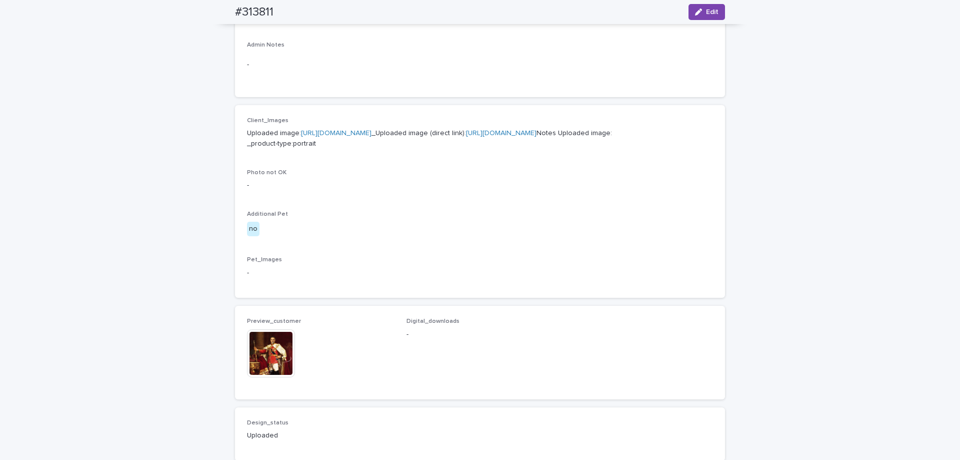  Describe the element at coordinates (712, 12) in the screenshot. I see `span: Edit` at that location.